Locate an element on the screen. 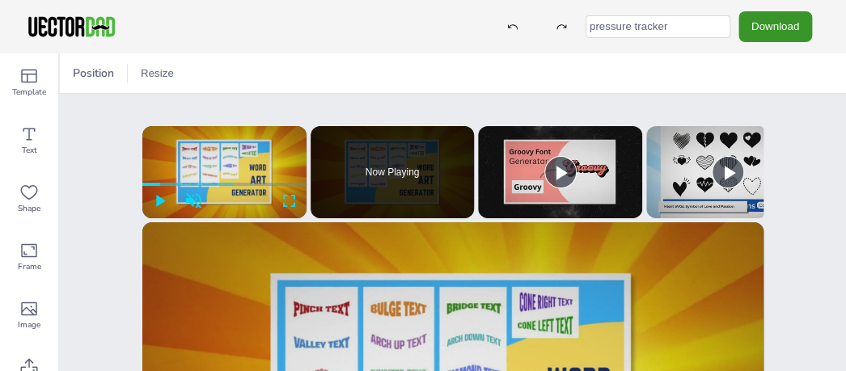 The image size is (846, 371). button: Download is located at coordinates (775, 26).